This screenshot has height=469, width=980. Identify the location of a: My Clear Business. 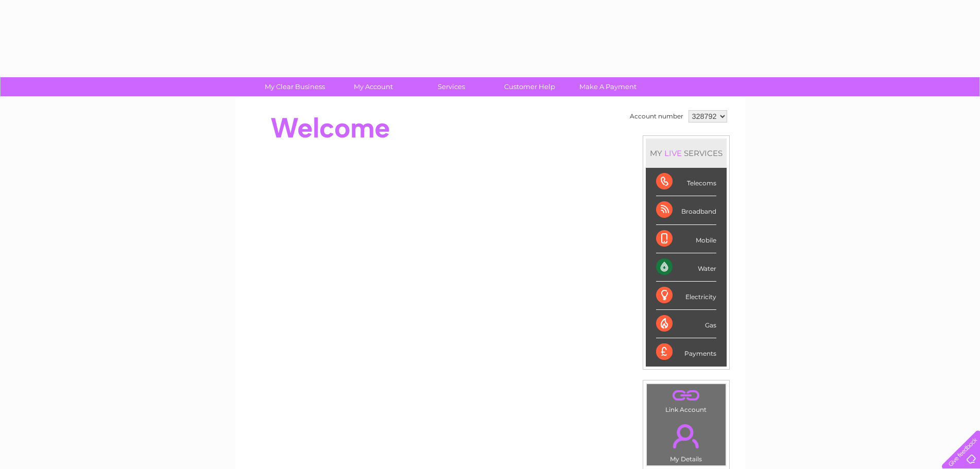
(294, 87).